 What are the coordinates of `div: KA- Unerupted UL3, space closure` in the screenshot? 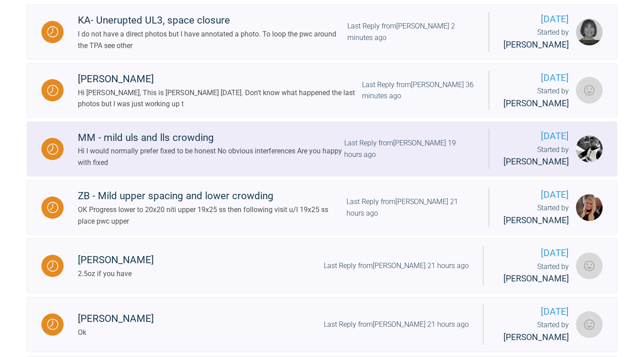 It's located at (212, 20).